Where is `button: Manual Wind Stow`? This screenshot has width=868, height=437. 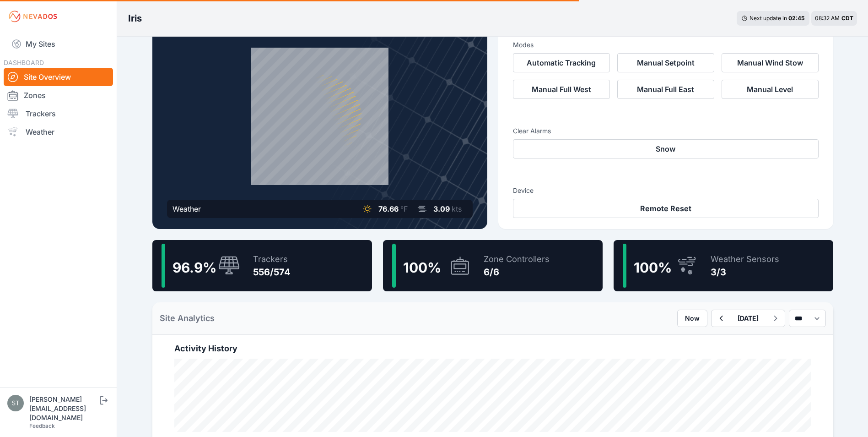
button: Manual Wind Stow is located at coordinates (770, 62).